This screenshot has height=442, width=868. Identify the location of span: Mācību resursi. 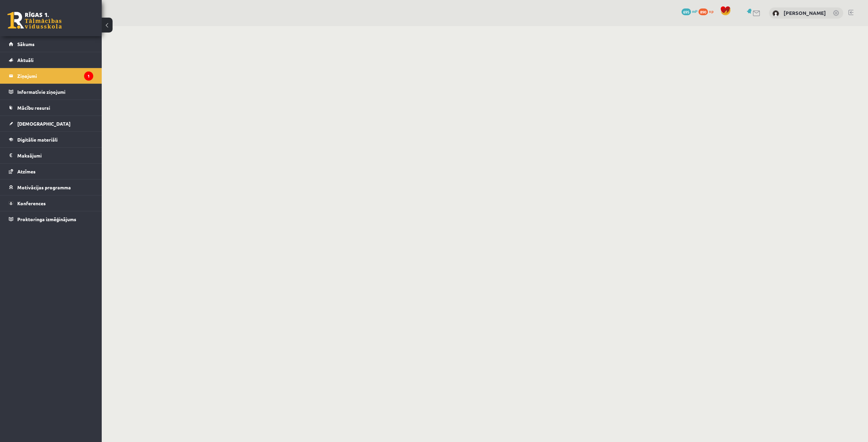
(33, 108).